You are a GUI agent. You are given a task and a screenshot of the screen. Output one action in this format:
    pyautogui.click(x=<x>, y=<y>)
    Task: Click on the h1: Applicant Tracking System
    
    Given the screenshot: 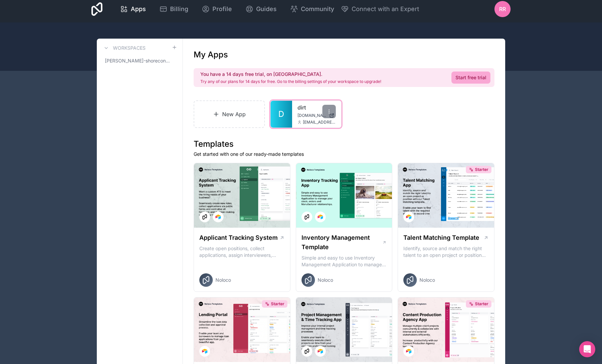 What is the action you would take?
    pyautogui.click(x=239, y=238)
    